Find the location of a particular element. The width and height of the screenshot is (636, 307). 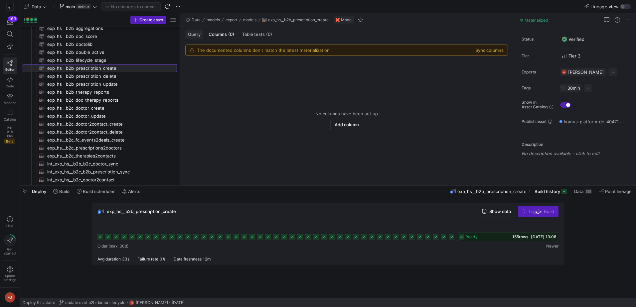

span: exp_hs__b2b_prescription_create is located at coordinates (141, 211).